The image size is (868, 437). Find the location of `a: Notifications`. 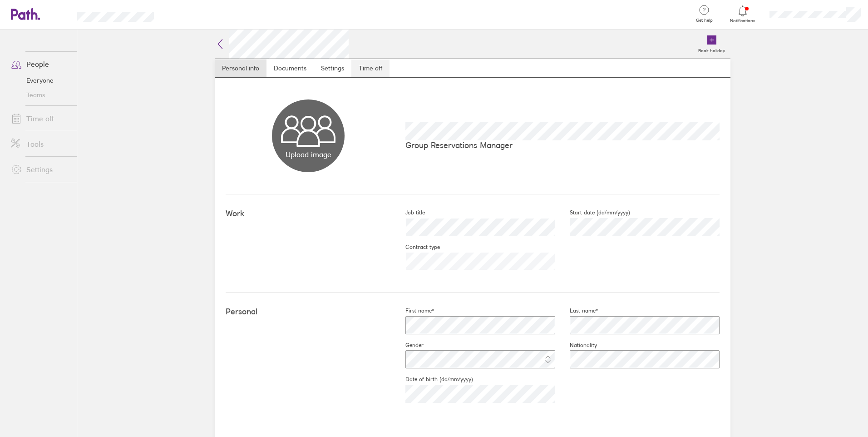

a: Notifications is located at coordinates (742, 14).